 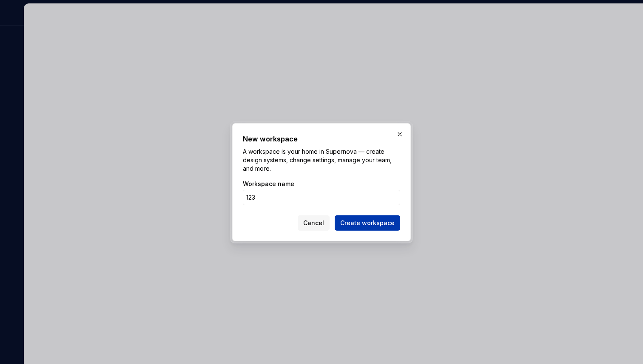 I want to click on button: Create workspace, so click(x=368, y=223).